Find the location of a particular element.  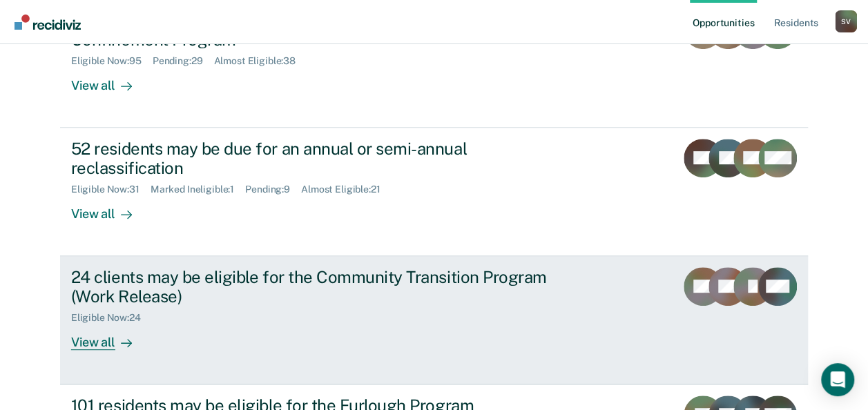

div: S V is located at coordinates (845, 22).